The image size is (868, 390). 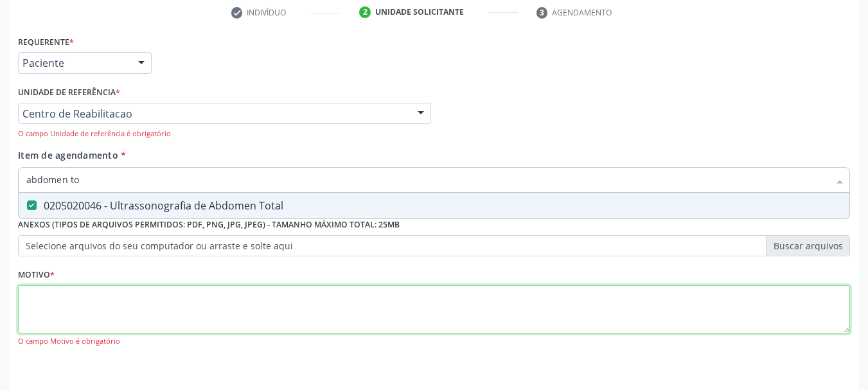 What do you see at coordinates (420, 12) in the screenshot?
I see `div: Unidade solicitante` at bounding box center [420, 12].